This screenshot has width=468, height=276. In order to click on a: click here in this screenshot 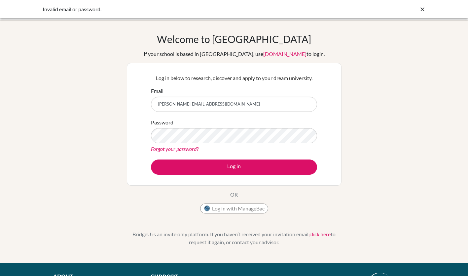, I will do `click(320, 234)`.